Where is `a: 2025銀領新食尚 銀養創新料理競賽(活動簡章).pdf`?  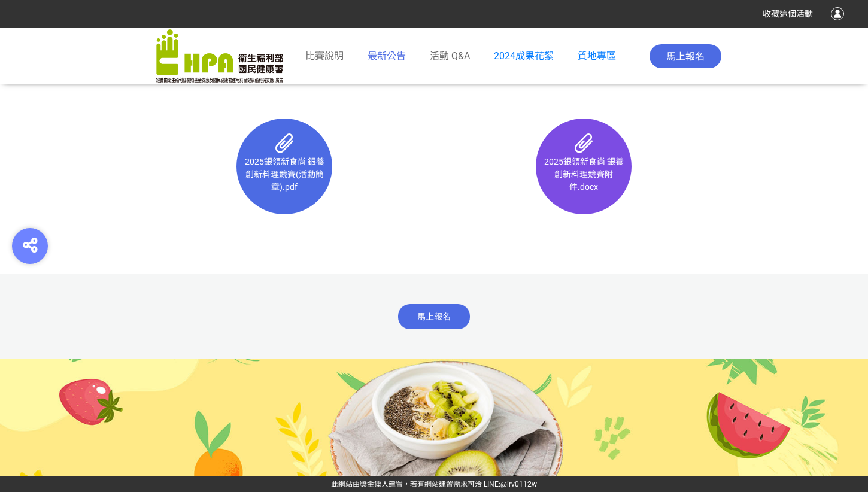 a: 2025銀領新食尚 銀養創新料理競賽(活動簡章).pdf is located at coordinates (284, 166).